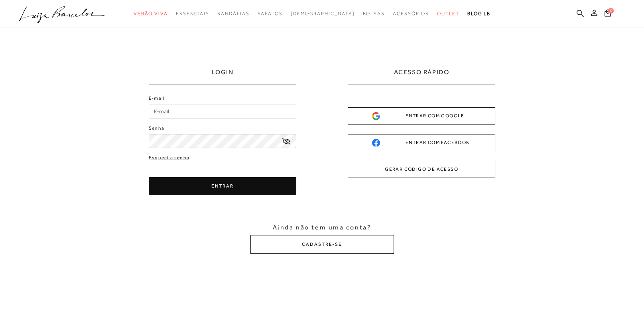 This screenshot has width=644, height=330. Describe the element at coordinates (223, 112) in the screenshot. I see `input: E-mail` at that location.